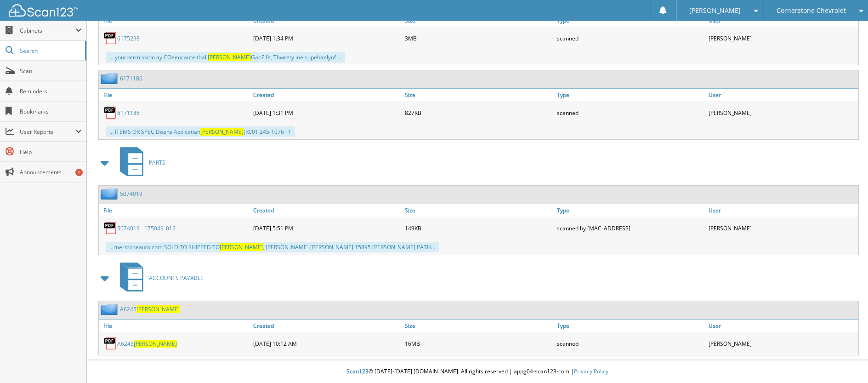 This screenshot has width=868, height=383. Describe the element at coordinates (478, 38) in the screenshot. I see `div: 3MB` at that location.